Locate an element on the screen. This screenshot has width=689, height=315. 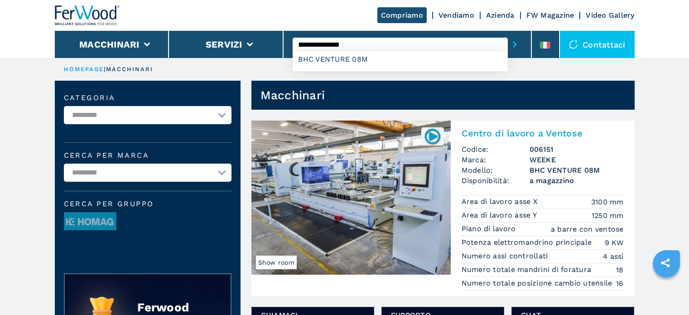
em: 9 KW is located at coordinates (614, 242).